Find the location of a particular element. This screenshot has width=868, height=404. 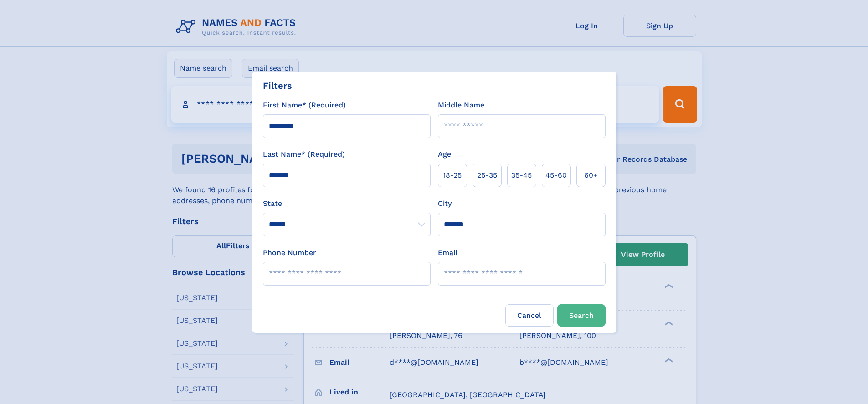

button: Search is located at coordinates (582, 315).